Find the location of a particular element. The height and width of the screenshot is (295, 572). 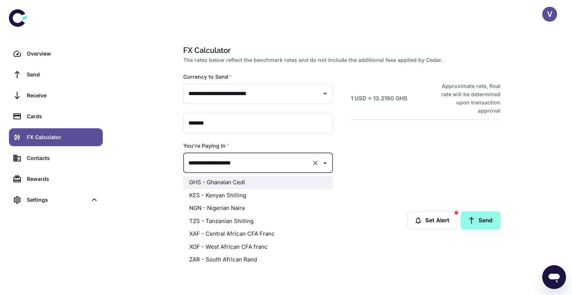

button: Clear is located at coordinates (316, 163).